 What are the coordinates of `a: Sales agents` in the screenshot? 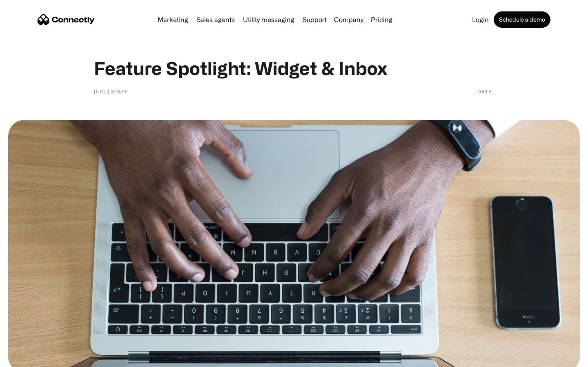 It's located at (216, 20).